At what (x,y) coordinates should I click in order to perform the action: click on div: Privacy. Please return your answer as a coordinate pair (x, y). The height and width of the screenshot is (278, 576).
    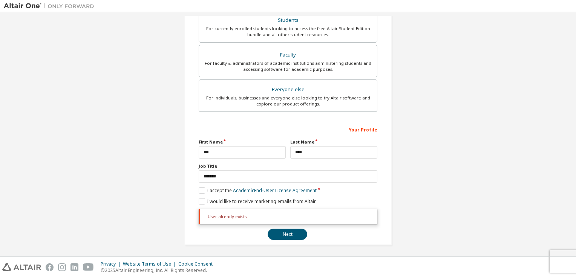
    Looking at the image, I should click on (112, 264).